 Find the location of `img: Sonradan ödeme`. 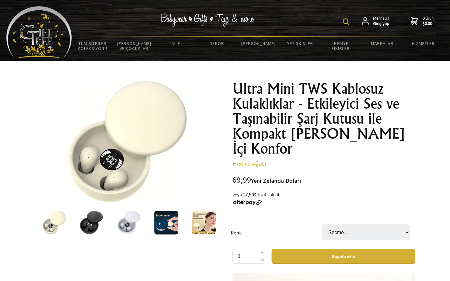

img: Sonradan ödeme is located at coordinates (248, 203).